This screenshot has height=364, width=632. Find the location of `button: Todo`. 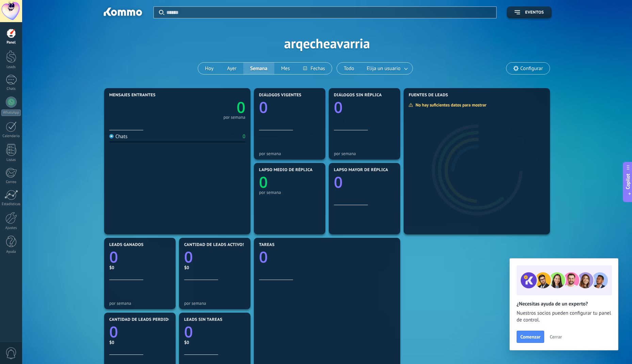

button: Todo is located at coordinates (349, 68).